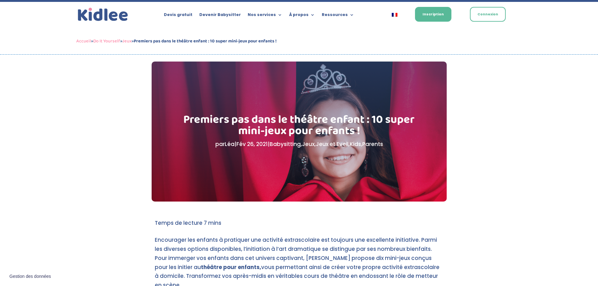 The width and height of the screenshot is (598, 286). I want to click on a: Accueil, so click(84, 41).